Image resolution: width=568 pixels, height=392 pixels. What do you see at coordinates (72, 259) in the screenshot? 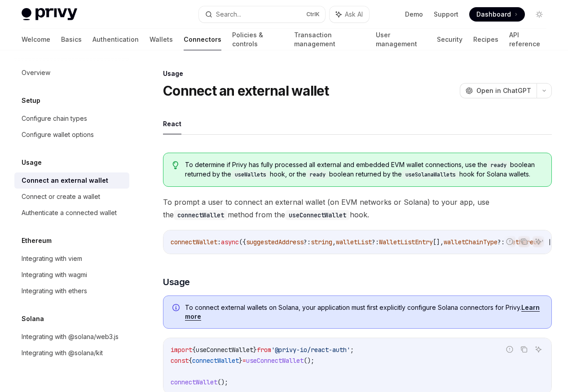
I see `a: Integrating with viem` at bounding box center [72, 259].